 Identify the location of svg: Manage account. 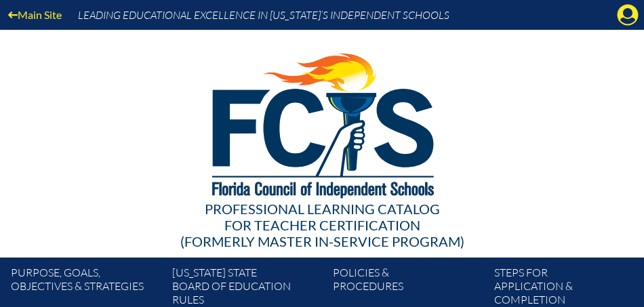
(628, 15).